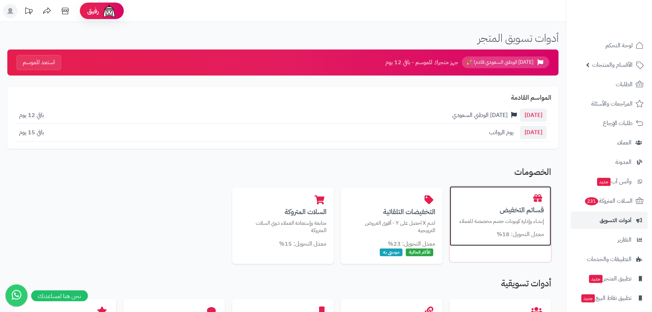  I want to click on h3: التخفيضات التلقائية, so click(392, 211).